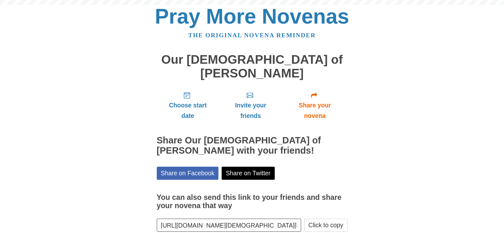 Image resolution: width=504 pixels, height=233 pixels. Describe the element at coordinates (315, 110) in the screenshot. I see `span: Share your novena` at that location.